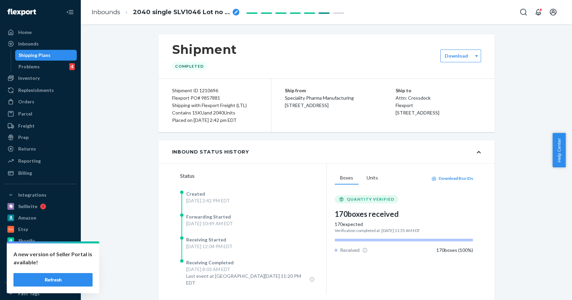  Describe the element at coordinates (28, 44) in the screenshot. I see `div: Inbounds` at that location.